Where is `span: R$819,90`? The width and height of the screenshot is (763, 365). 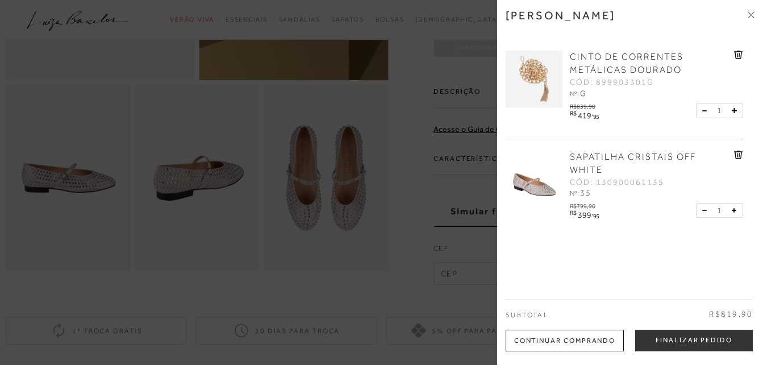
span: R$819,90 is located at coordinates (730, 314).